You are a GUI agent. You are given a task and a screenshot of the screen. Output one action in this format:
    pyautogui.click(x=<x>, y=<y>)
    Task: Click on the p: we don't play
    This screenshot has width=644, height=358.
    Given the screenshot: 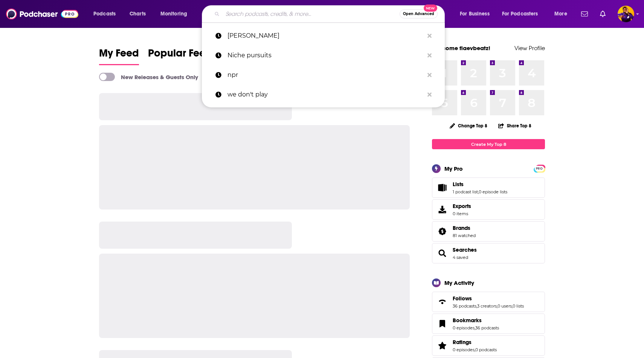 What is the action you would take?
    pyautogui.click(x=326, y=95)
    